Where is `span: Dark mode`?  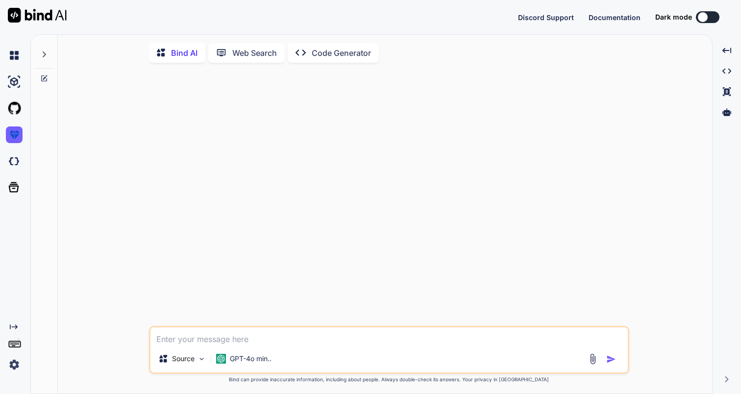 span: Dark mode is located at coordinates (674, 17).